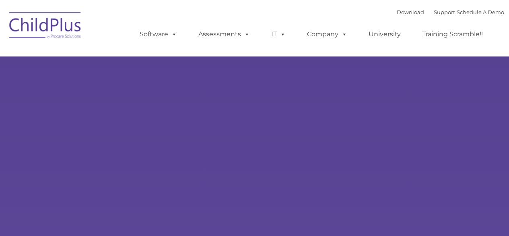  Describe the element at coordinates (327, 34) in the screenshot. I see `a: Company` at that location.